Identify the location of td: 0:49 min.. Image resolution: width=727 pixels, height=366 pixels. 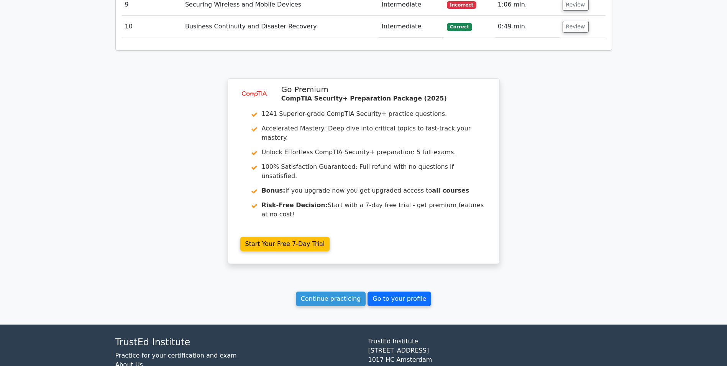
(527, 26).